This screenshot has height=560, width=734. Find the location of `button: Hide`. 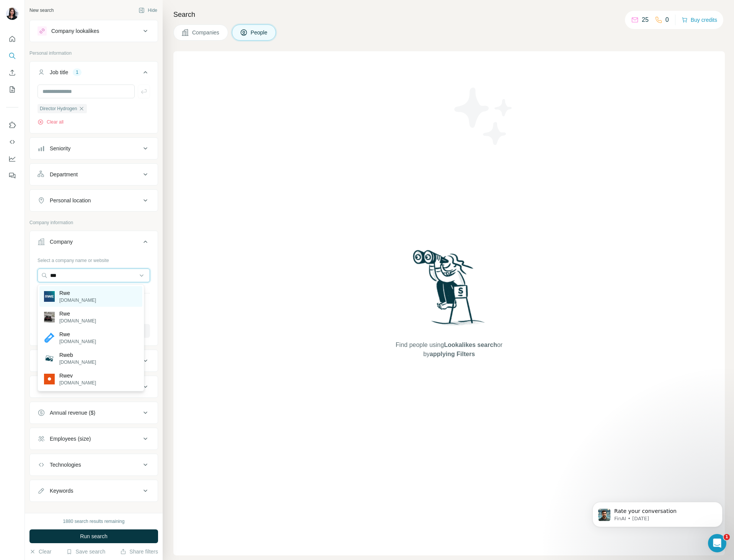

button: Hide is located at coordinates (148, 11).